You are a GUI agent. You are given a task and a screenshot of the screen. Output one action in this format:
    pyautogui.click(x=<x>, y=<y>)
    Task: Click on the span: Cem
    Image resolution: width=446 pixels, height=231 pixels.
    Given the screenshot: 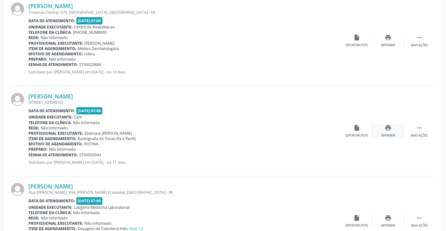 What is the action you would take?
    pyautogui.click(x=78, y=117)
    